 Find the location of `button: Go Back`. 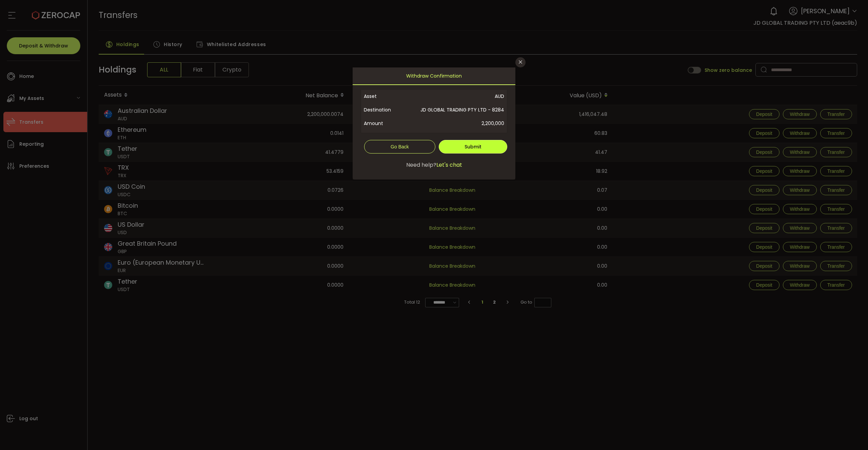

button: Go Back is located at coordinates (400, 147).